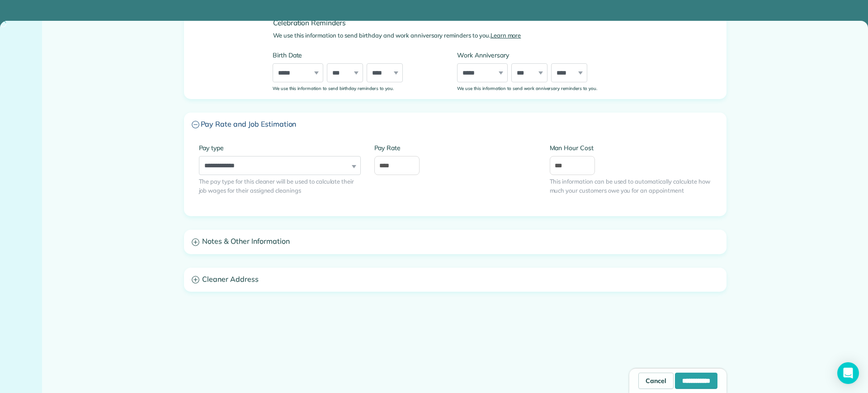  Describe the element at coordinates (454, 22) in the screenshot. I see `h4: Celebration Reminders` at that location.